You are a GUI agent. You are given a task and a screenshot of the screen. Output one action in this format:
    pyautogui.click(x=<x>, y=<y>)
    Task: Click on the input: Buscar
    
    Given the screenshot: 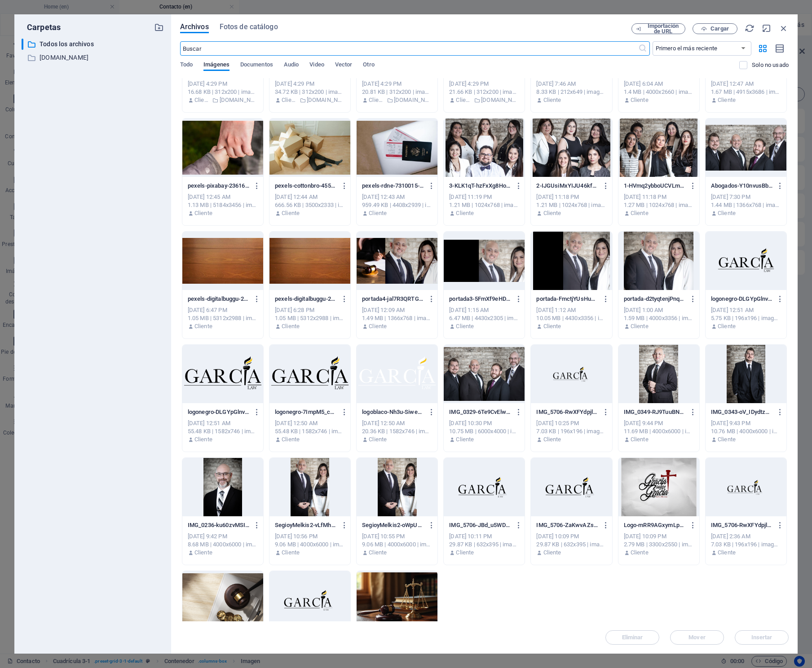 What is the action you would take?
    pyautogui.click(x=409, y=48)
    